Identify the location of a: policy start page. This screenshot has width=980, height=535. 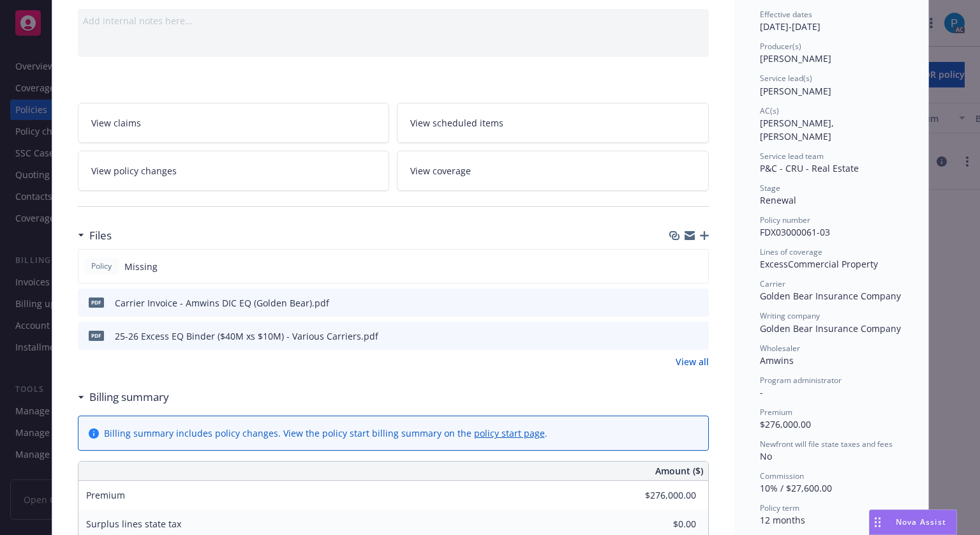
(509, 433).